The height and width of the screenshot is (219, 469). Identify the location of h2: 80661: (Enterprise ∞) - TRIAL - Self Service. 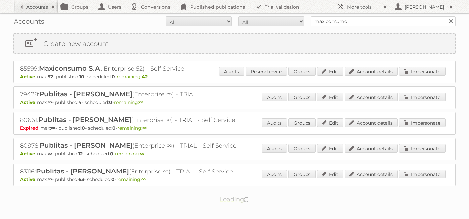
(135, 120).